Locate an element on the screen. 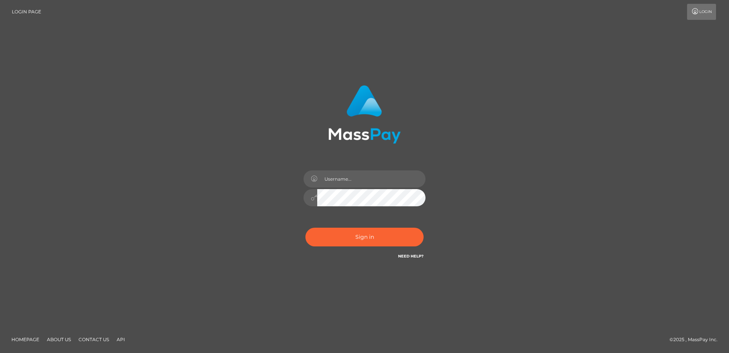  a: Login Page is located at coordinates (26, 12).